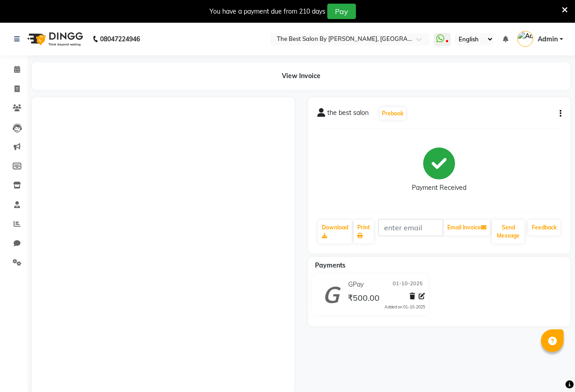 The width and height of the screenshot is (575, 392). Describe the element at coordinates (411, 228) in the screenshot. I see `input: enter email` at that location.